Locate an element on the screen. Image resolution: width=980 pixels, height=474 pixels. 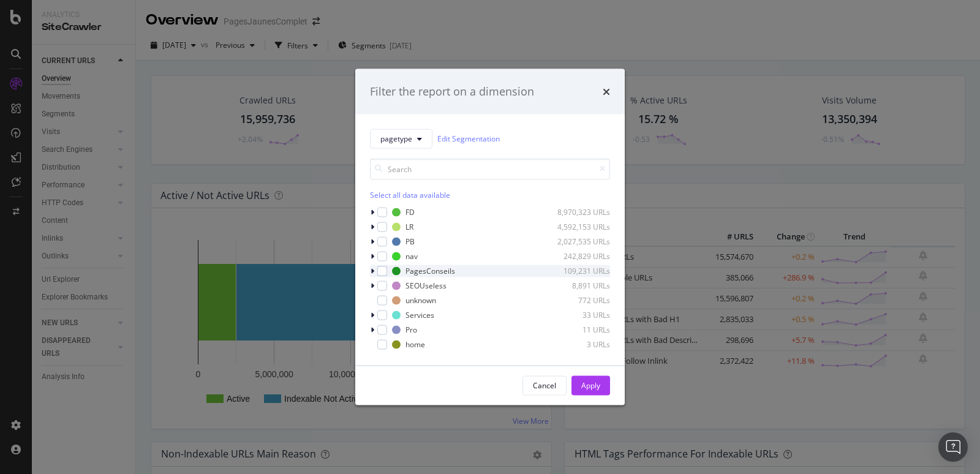
div: home is located at coordinates (416, 344).